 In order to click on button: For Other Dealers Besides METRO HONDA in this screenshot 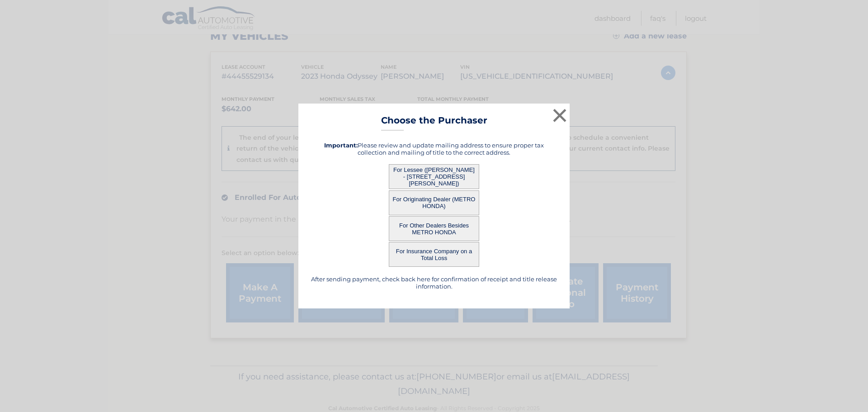, I will do `click(434, 228)`.